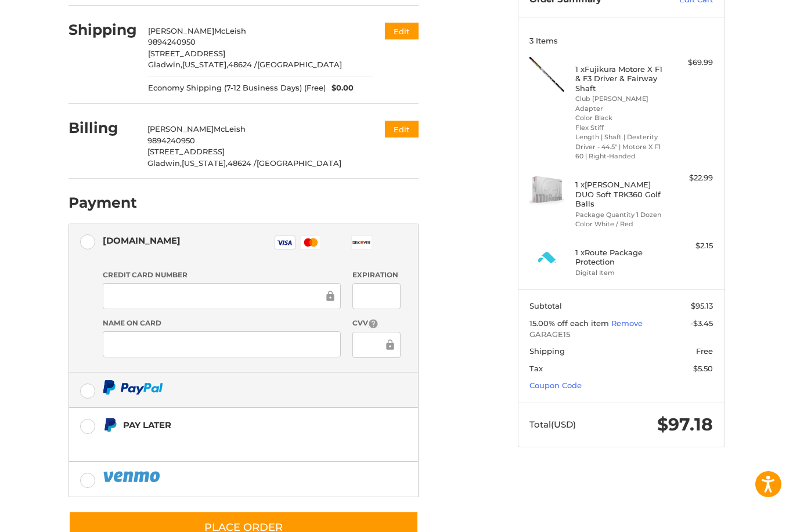 The width and height of the screenshot is (793, 532). What do you see at coordinates (619, 224) in the screenshot?
I see `li: Color White / Red` at bounding box center [619, 224].